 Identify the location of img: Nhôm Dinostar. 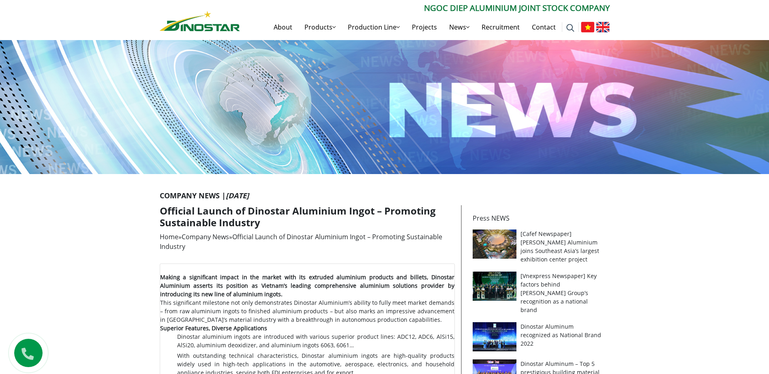
(200, 21).